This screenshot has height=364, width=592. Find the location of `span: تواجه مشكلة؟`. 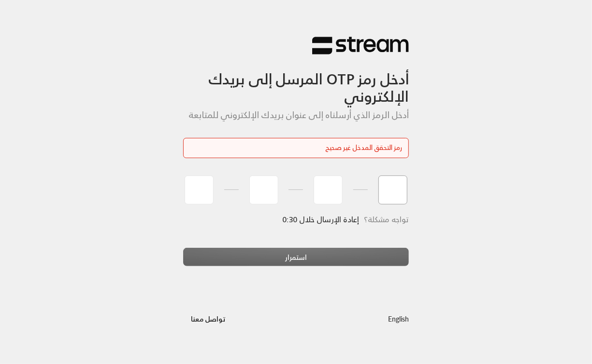

span: تواجه مشكلة؟ is located at coordinates (386, 219).